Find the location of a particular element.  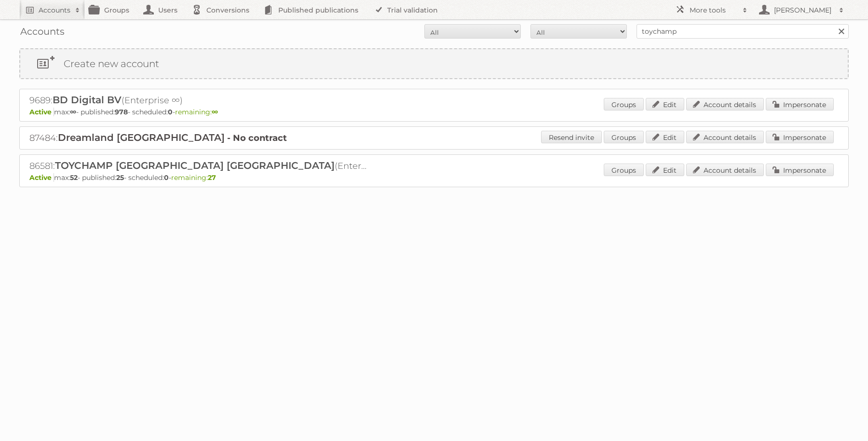

strong: 27 is located at coordinates (211, 178).